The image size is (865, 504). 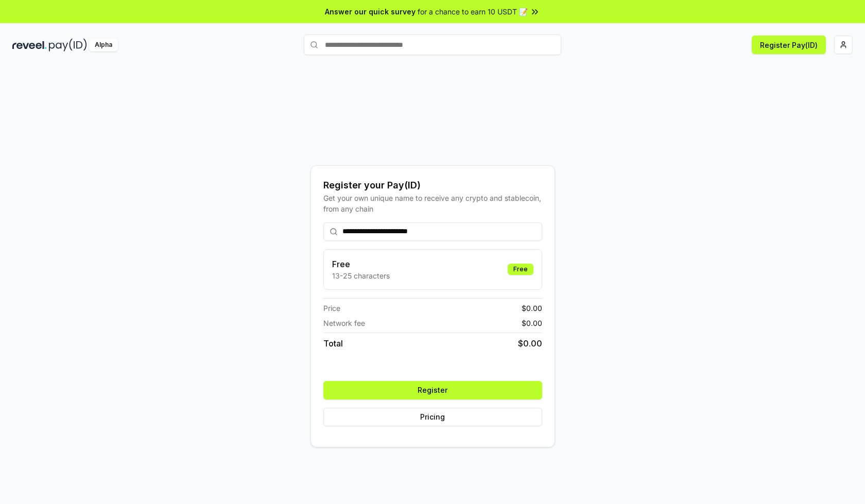 What do you see at coordinates (473, 11) in the screenshot?
I see `span: for a chance to earn 10 USDT 📝` at bounding box center [473, 11].